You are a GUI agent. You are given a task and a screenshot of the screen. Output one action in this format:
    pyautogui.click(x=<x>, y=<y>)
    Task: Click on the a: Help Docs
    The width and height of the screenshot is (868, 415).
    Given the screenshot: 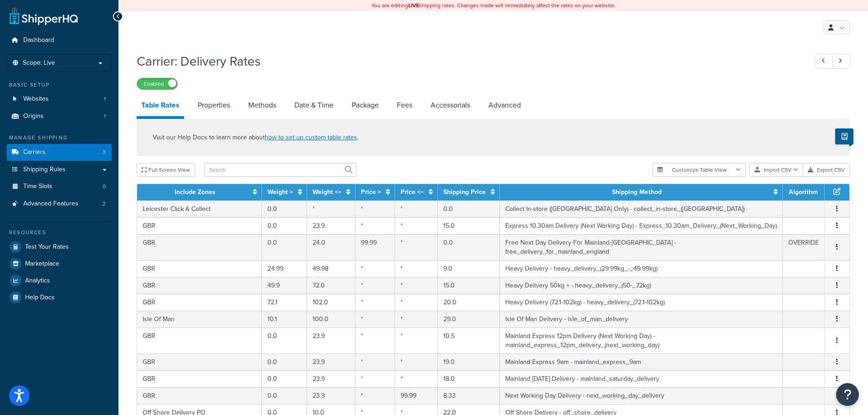 What is the action you would take?
    pyautogui.click(x=59, y=297)
    